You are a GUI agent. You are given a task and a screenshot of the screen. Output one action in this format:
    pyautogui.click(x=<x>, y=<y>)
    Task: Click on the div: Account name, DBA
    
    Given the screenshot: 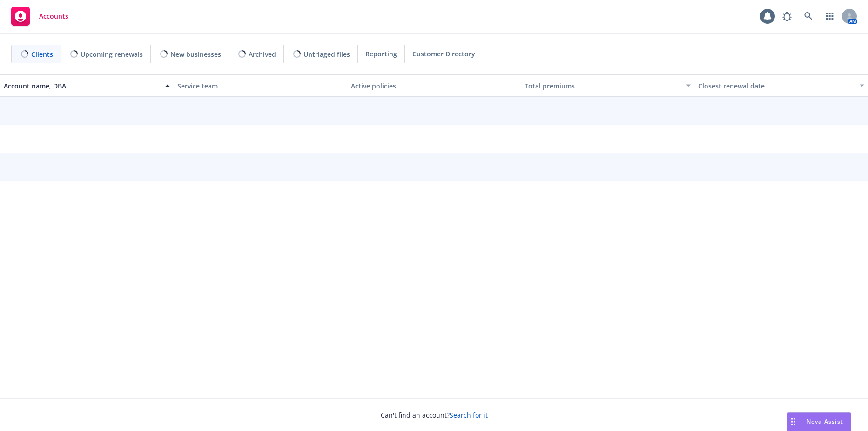 What is the action you would take?
    pyautogui.click(x=81, y=85)
    